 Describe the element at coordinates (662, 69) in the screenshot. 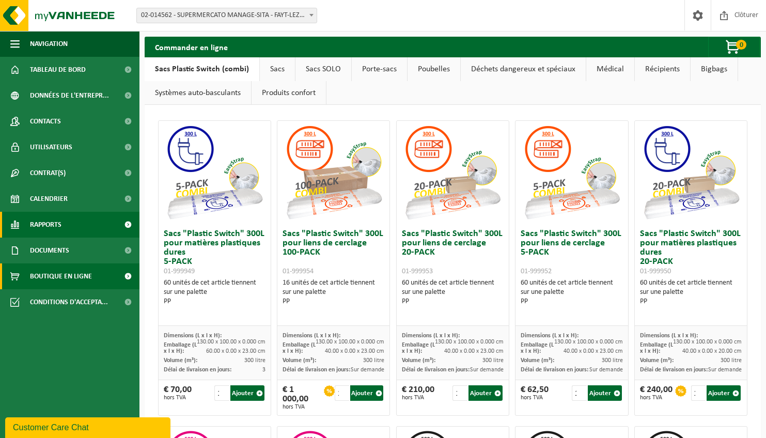

I see `a: Récipients` at that location.